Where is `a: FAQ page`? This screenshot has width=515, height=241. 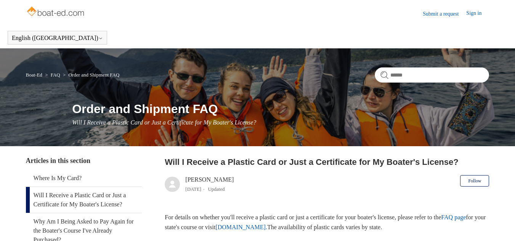 a: FAQ page is located at coordinates (453, 217).